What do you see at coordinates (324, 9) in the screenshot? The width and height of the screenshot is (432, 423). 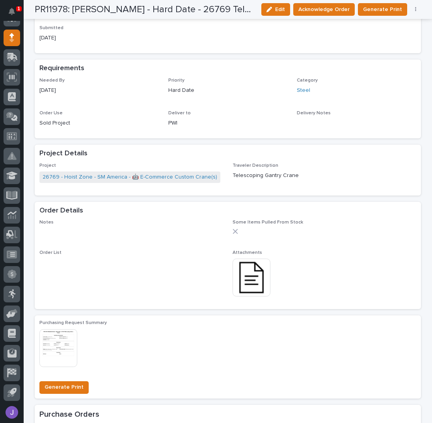 I see `button: Acknowledge Order` at bounding box center [324, 9].